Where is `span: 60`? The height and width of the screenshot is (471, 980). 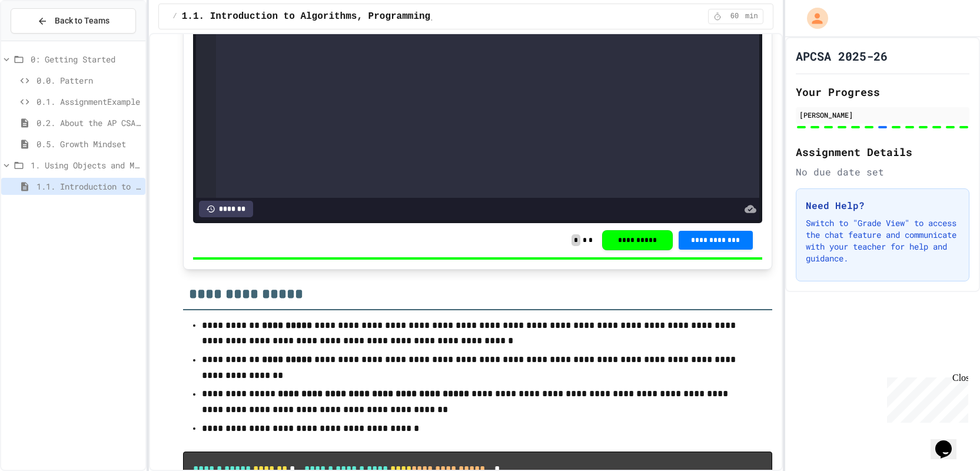
span: 60 is located at coordinates (735, 16).